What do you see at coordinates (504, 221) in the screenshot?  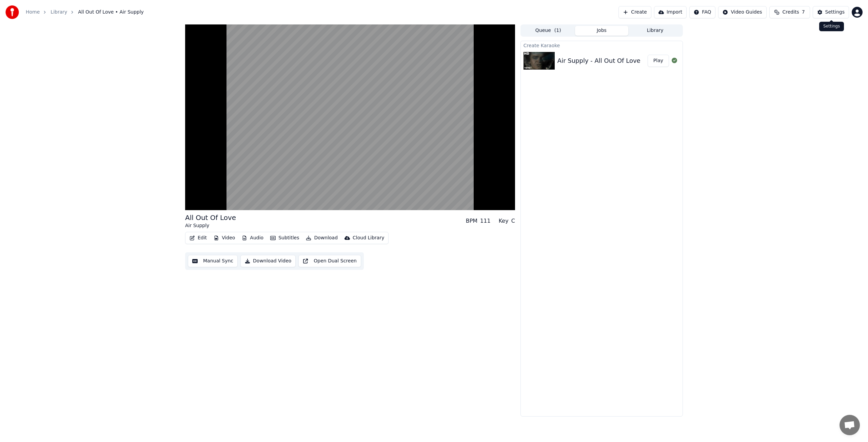 I see `div: Key` at bounding box center [504, 221].